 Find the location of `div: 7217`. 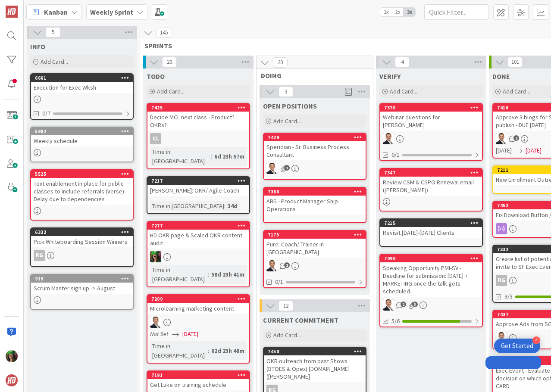

div: 7217 is located at coordinates (200, 181).